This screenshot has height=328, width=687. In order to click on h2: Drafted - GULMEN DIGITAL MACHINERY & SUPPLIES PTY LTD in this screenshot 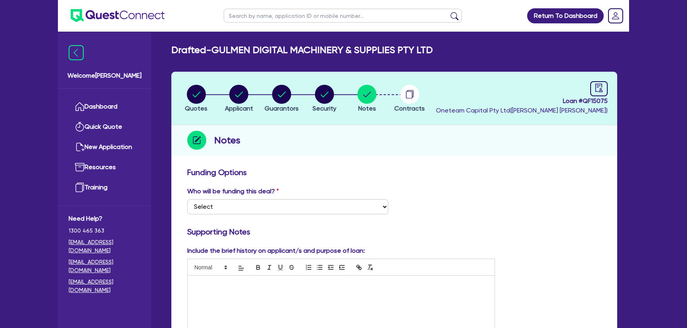, I will do `click(302, 50)`.